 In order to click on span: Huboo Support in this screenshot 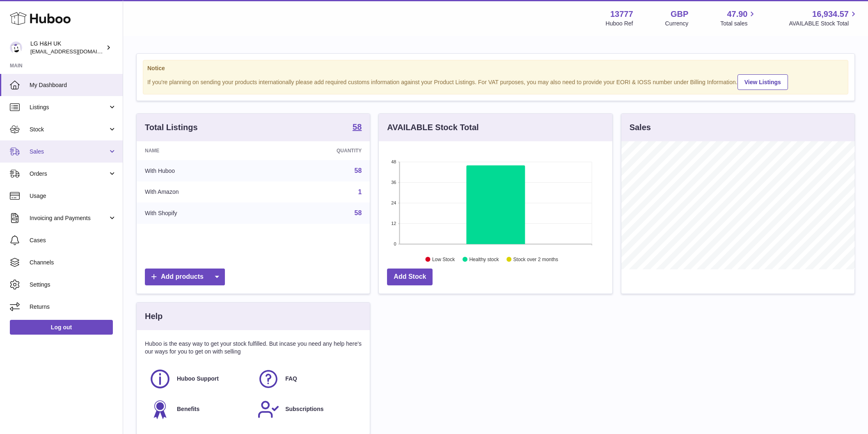, I will do `click(198, 378)`.